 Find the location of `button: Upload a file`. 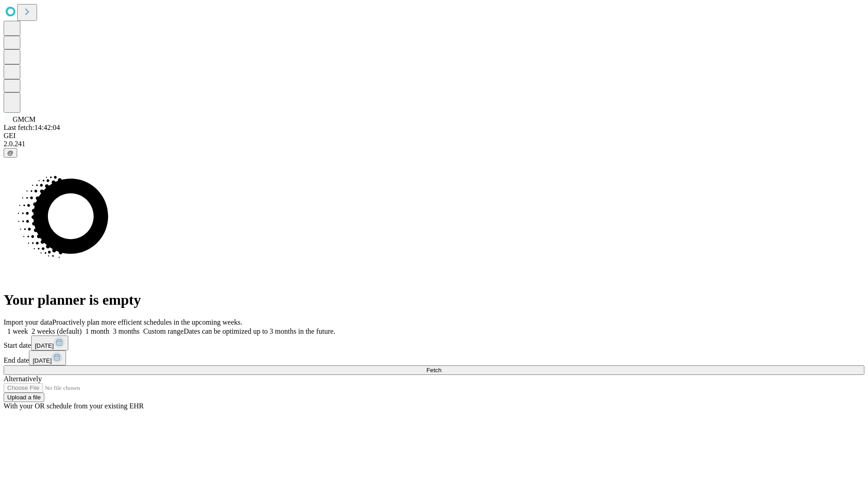

button: Upload a file is located at coordinates (24, 397).